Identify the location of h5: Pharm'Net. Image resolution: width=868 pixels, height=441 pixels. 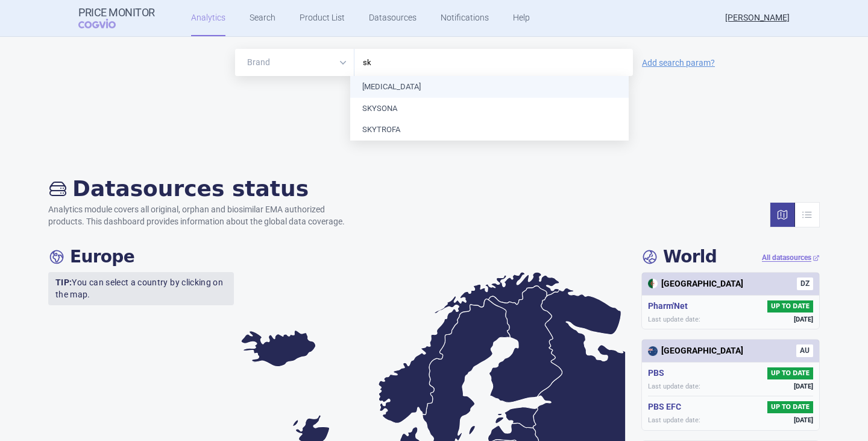
(671, 306).